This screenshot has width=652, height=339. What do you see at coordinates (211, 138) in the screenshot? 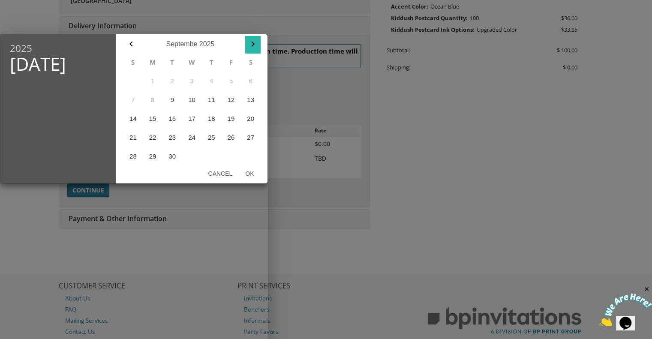
I see `button: 25` at bounding box center [211, 138].